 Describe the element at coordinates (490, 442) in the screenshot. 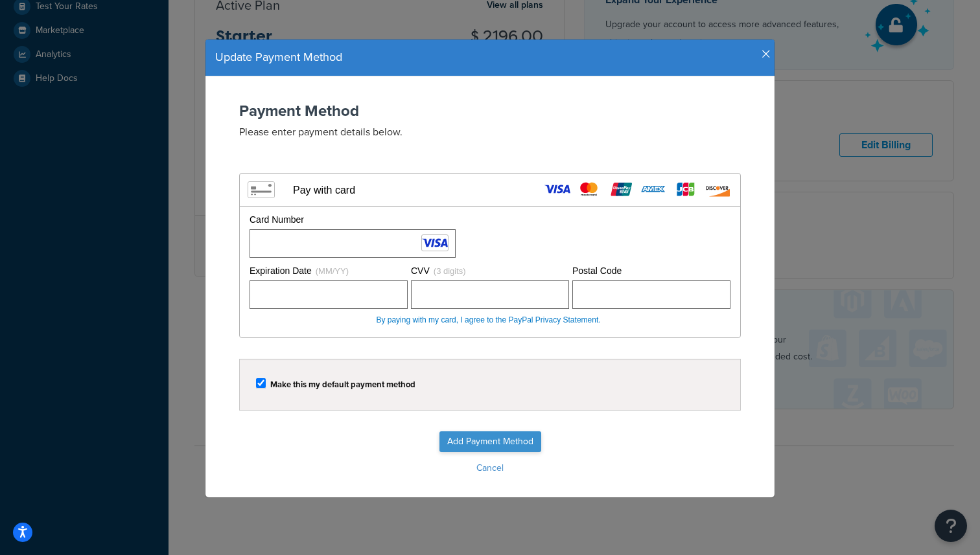

I see `input: Add Payment Method` at that location.